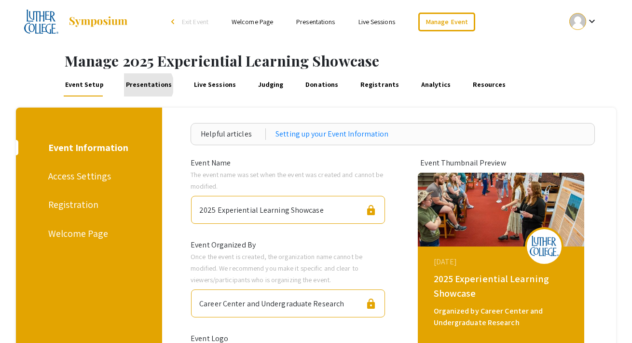  What do you see at coordinates (379, 85) in the screenshot?
I see `a: Registrants` at bounding box center [379, 85].